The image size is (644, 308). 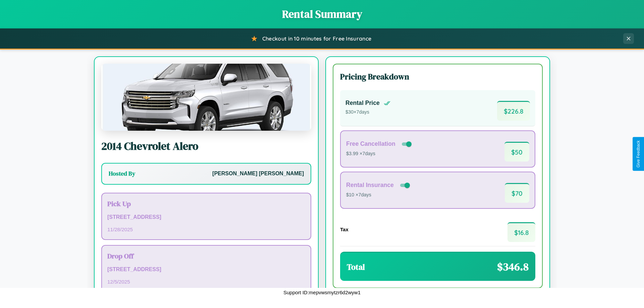 What do you see at coordinates (368, 112) in the screenshot?
I see `p: $ 30 × 7 days` at bounding box center [368, 112].